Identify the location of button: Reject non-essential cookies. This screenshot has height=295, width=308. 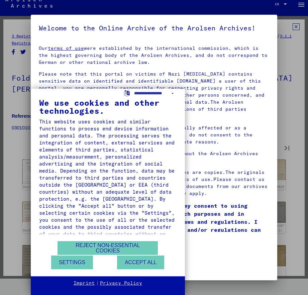
(108, 248).